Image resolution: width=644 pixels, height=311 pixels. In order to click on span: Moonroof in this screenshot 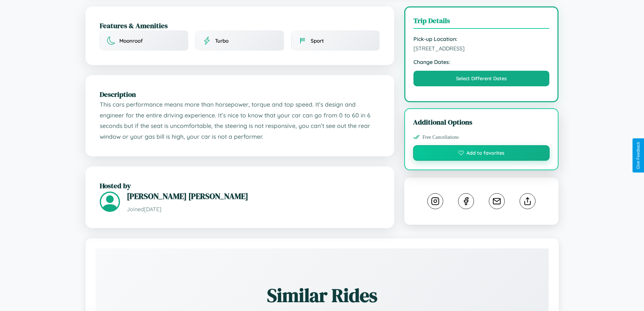, I will do `click(131, 41)`.